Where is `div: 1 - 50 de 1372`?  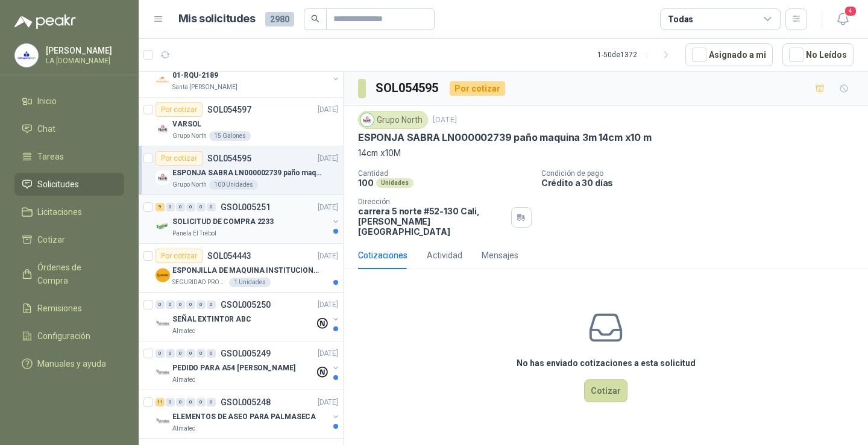 div: 1 - 50 de 1372 is located at coordinates (637, 55).